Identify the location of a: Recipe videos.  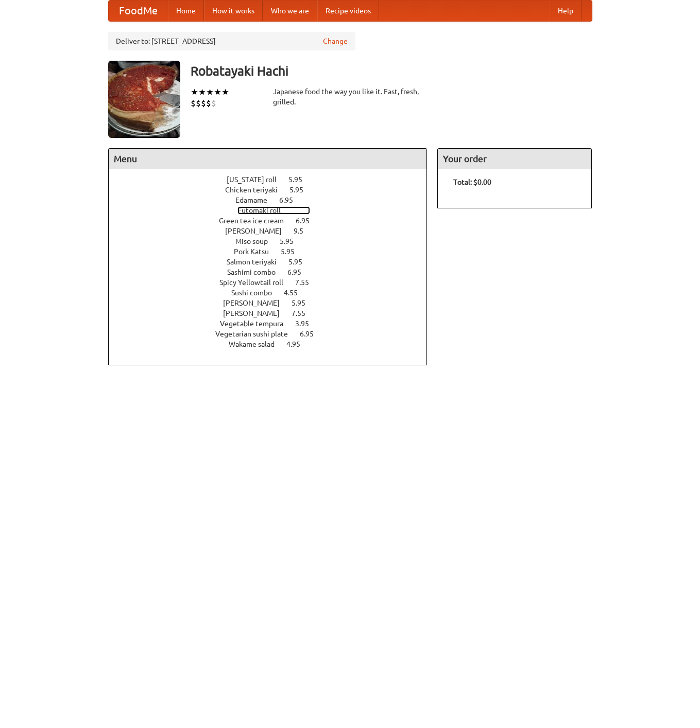
(348, 11).